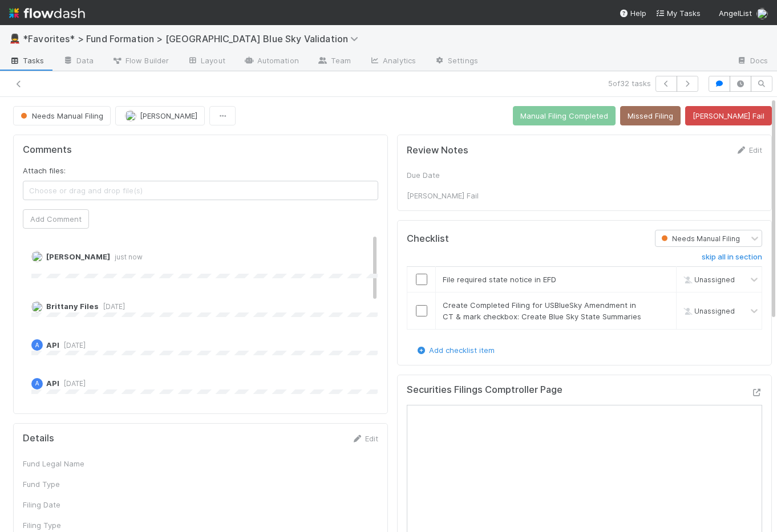 Image resolution: width=777 pixels, height=532 pixels. What do you see at coordinates (66, 525) in the screenshot?
I see `div: Filing Type` at bounding box center [66, 525].